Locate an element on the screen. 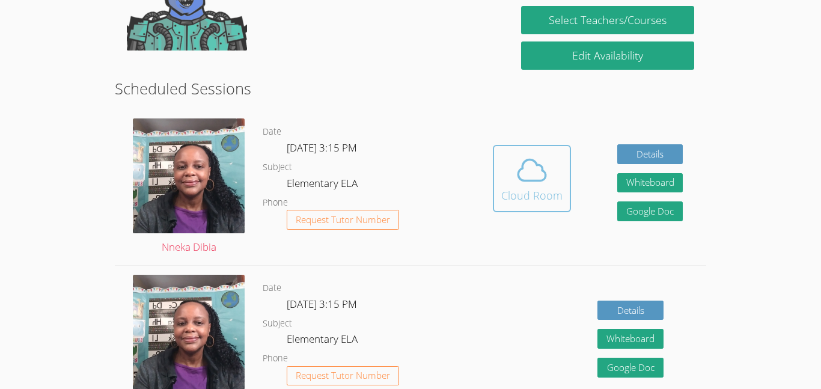 The width and height of the screenshot is (821, 389). div: Cloud Room is located at coordinates (532, 195).